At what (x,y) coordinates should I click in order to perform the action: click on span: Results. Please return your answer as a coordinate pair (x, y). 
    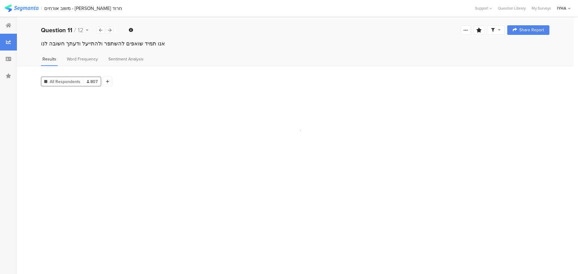
    Looking at the image, I should click on (49, 59).